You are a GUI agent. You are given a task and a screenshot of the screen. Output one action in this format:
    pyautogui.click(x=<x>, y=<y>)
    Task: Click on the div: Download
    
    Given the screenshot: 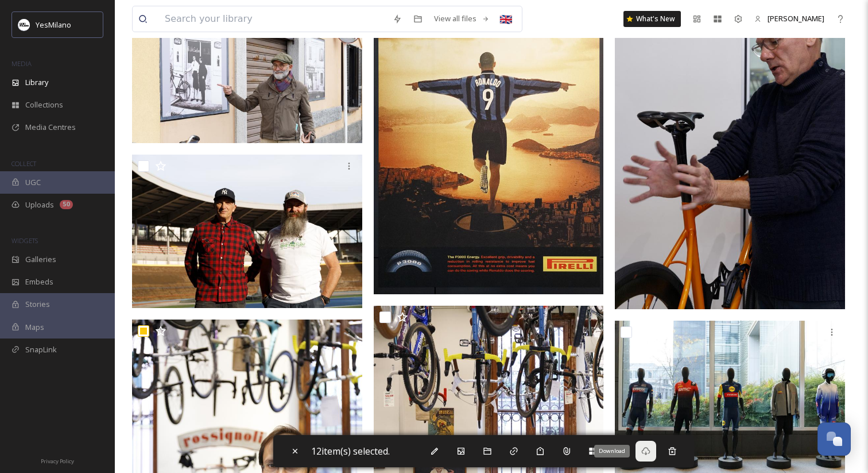 What is the action you would take?
    pyautogui.click(x=612, y=451)
    